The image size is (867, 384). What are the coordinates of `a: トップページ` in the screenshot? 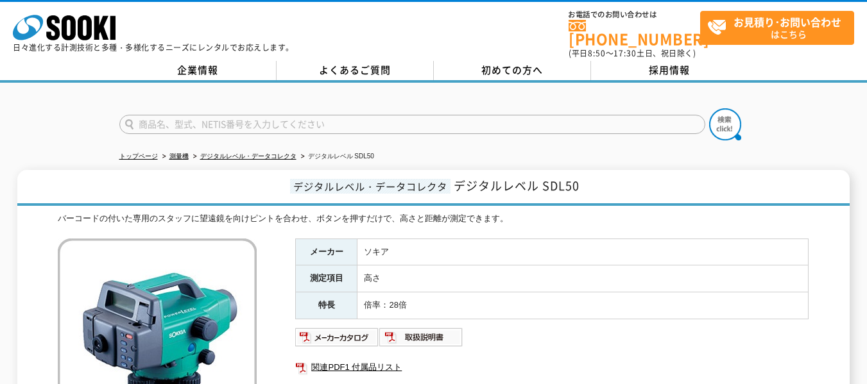 It's located at (139, 156).